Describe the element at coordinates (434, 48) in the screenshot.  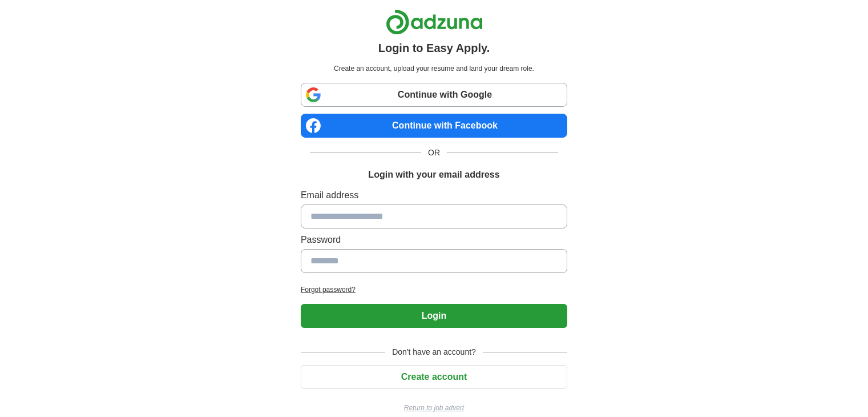
I see `h1: Login to Easy Apply.` at that location.